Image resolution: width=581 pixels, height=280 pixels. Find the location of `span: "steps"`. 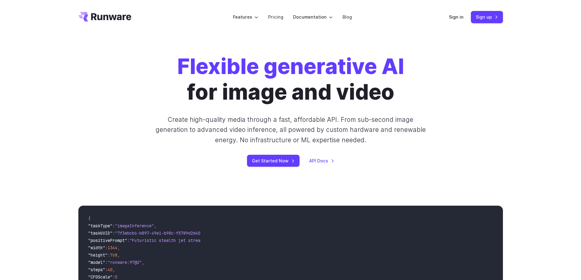

span: "steps" is located at coordinates (97, 270).